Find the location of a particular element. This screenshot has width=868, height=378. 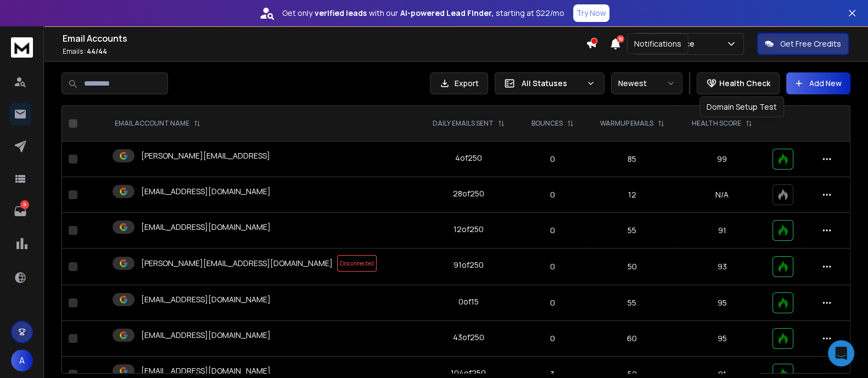

button: Newest is located at coordinates (646, 83).